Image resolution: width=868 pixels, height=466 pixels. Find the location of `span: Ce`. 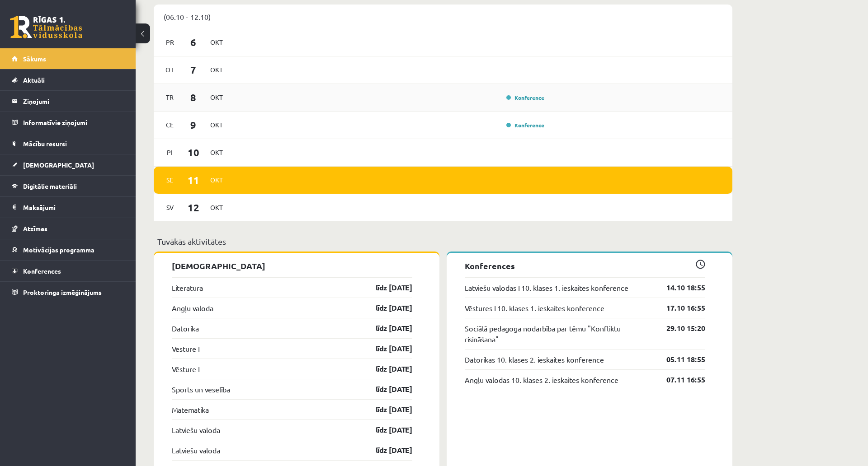

span: Ce is located at coordinates (170, 125).